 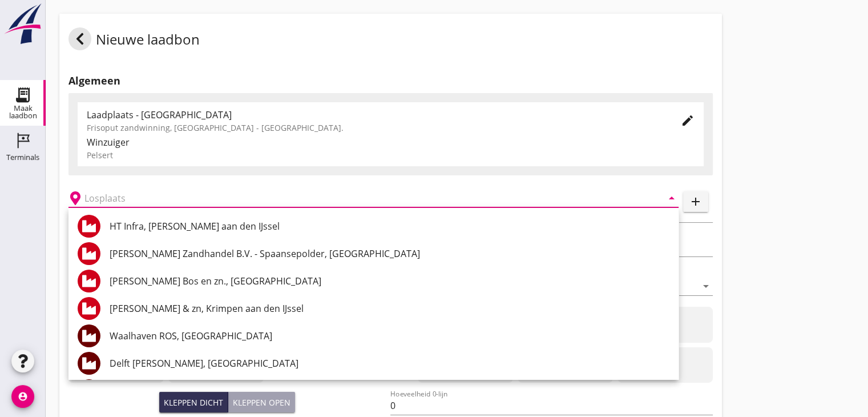 I want to click on button: Kleppen open, so click(x=261, y=402).